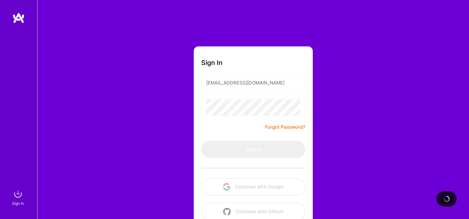 This screenshot has height=219, width=469. What do you see at coordinates (212, 63) in the screenshot?
I see `h3: Sign In` at bounding box center [212, 63].